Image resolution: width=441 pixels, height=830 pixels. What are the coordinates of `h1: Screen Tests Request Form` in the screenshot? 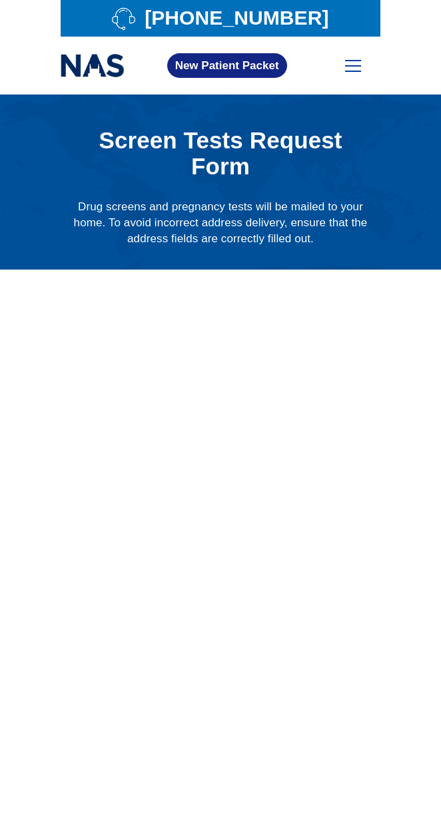 It's located at (220, 153).